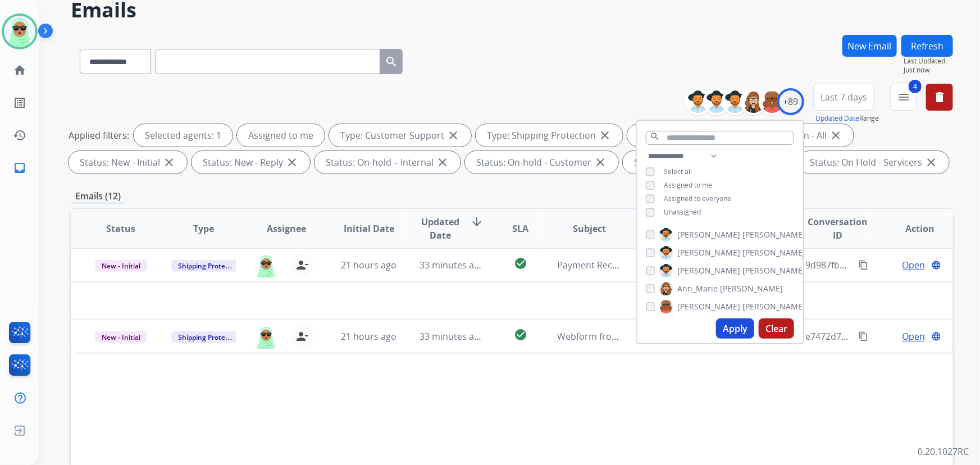 The height and width of the screenshot is (465, 980). Describe the element at coordinates (837, 229) in the screenshot. I see `span: Conversation ID` at that location.